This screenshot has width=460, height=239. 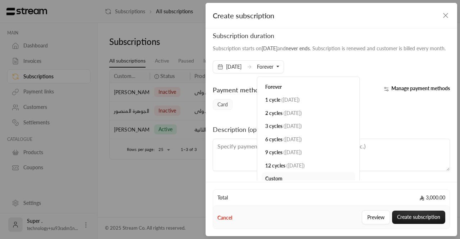 I want to click on span: 9 cycles, so click(x=274, y=152).